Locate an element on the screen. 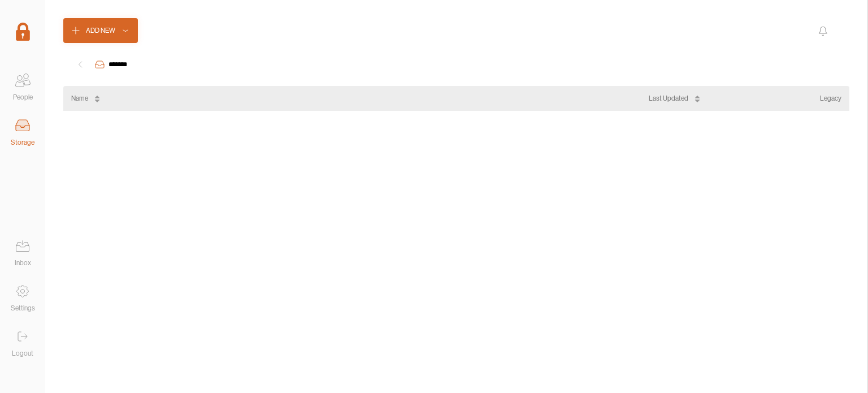 The height and width of the screenshot is (393, 868). div: Last Updated is located at coordinates (668, 98).